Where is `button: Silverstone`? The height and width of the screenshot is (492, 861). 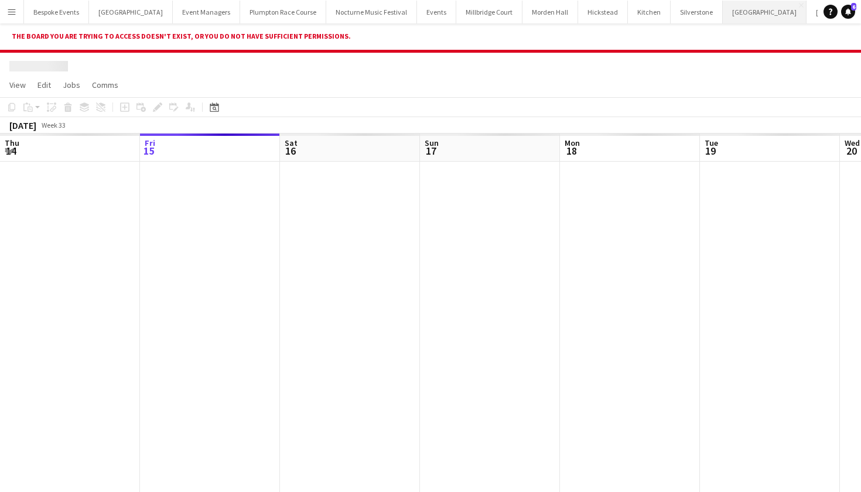
button: Silverstone is located at coordinates (697, 12).